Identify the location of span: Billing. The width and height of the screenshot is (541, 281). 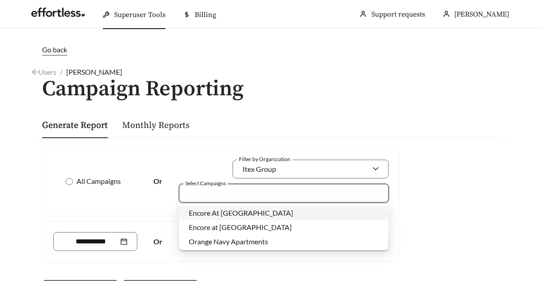
(205, 15).